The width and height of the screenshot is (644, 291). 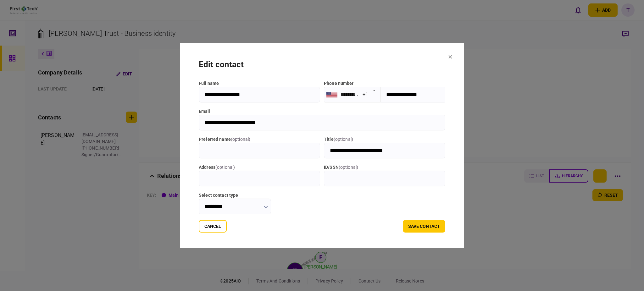 What do you see at coordinates (339, 84) in the screenshot?
I see `label: Phone number` at bounding box center [339, 84].